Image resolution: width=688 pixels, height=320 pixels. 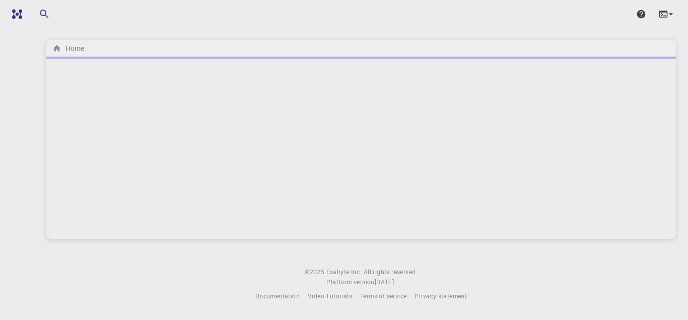 I want to click on span: Documentation, so click(x=277, y=295).